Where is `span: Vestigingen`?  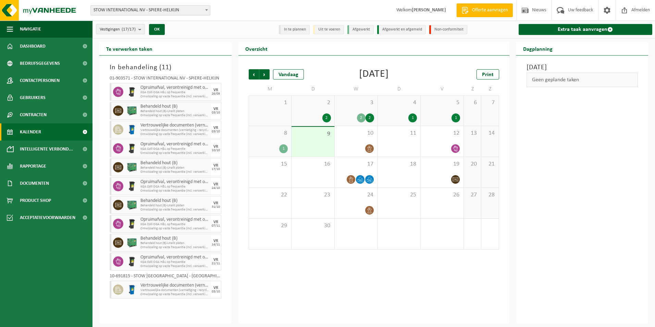
span: Vestigingen is located at coordinates (117, 29).